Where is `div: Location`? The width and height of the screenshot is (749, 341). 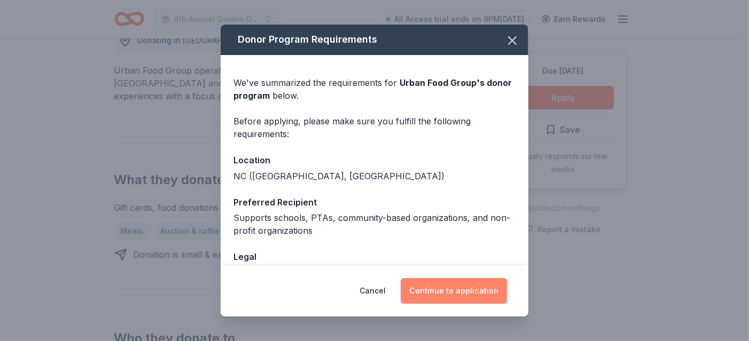 div: Location is located at coordinates (375, 160).